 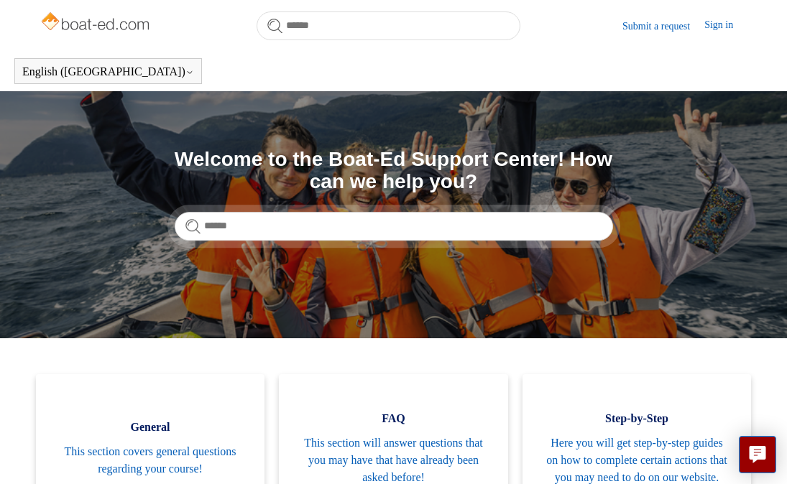 I want to click on span: Step-by-Step, so click(x=637, y=419).